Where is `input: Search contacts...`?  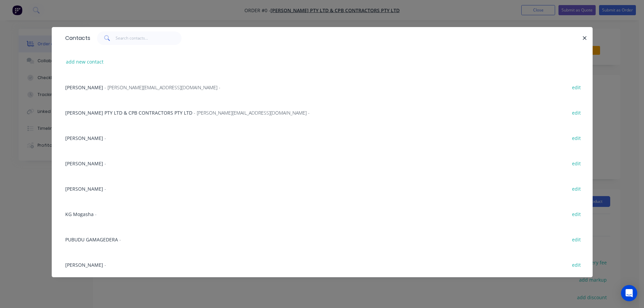 input: Search contacts... is located at coordinates (148, 38).